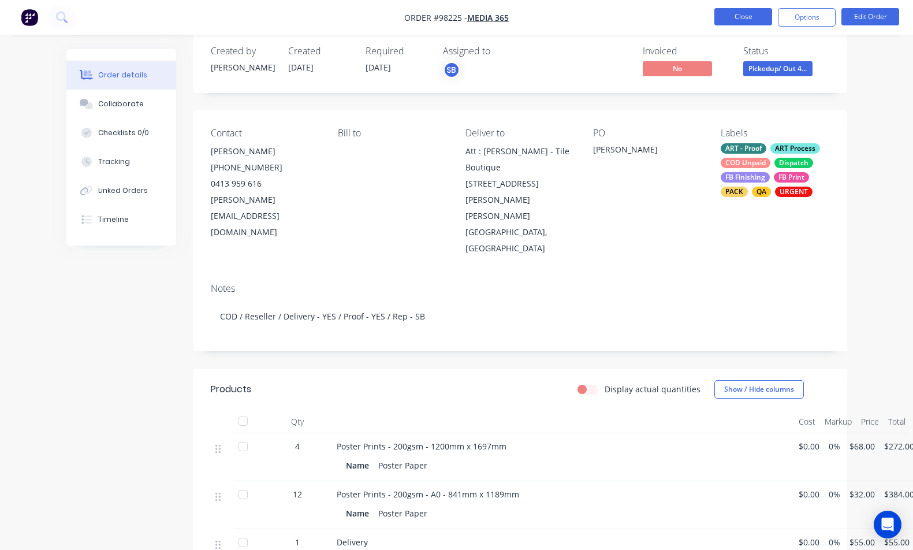  What do you see at coordinates (297, 542) in the screenshot?
I see `span: 1` at bounding box center [297, 542].